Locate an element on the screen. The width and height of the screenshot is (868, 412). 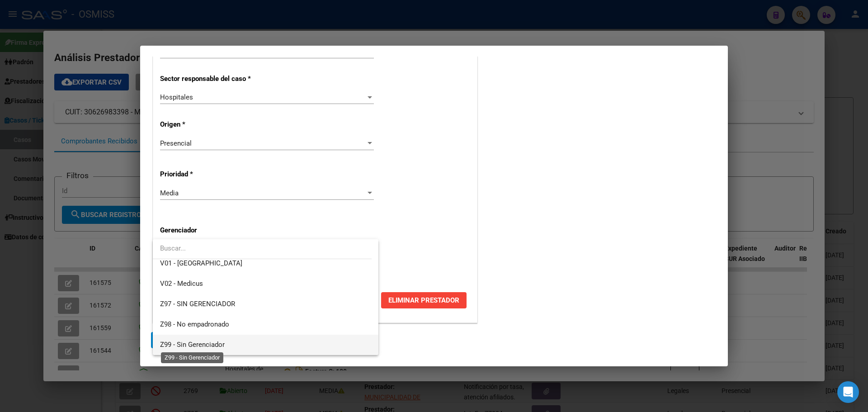
span: V02 - Medicus is located at coordinates (181, 283).